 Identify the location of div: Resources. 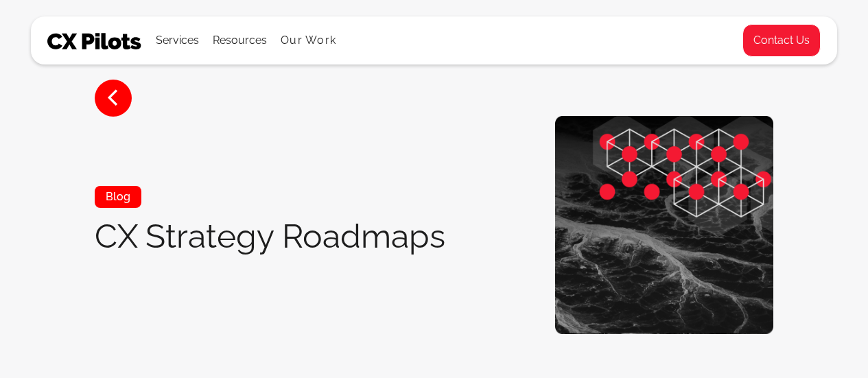
(239, 40).